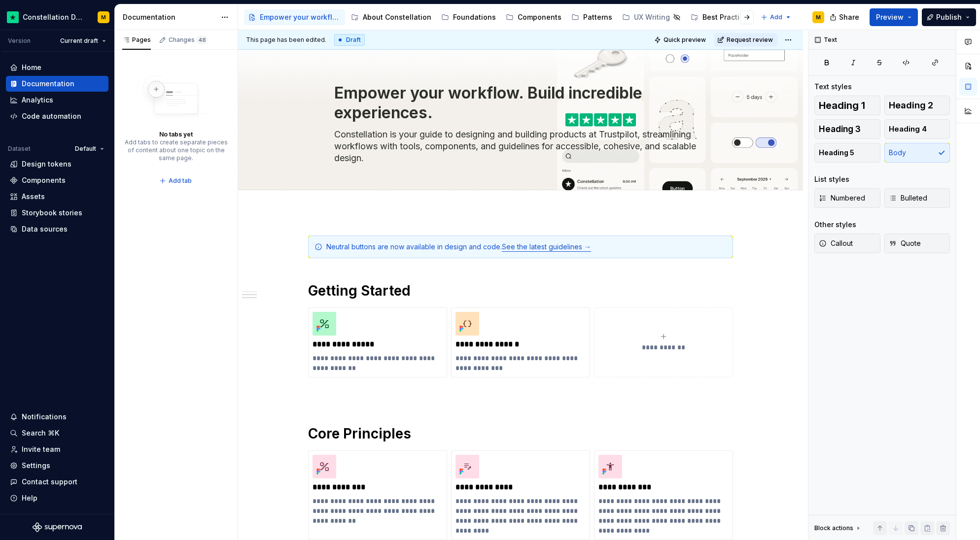 The width and height of the screenshot is (980, 540). I want to click on button: Help, so click(57, 498).